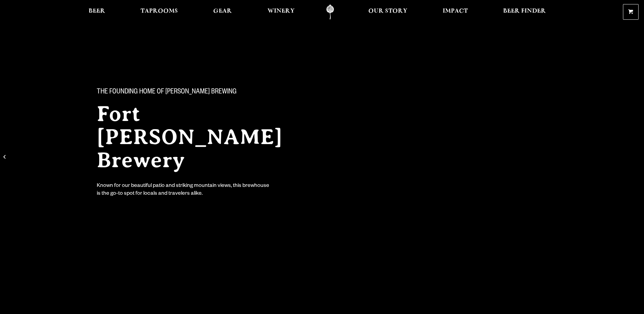 This screenshot has width=644, height=314. I want to click on span: Our Story, so click(388, 11).